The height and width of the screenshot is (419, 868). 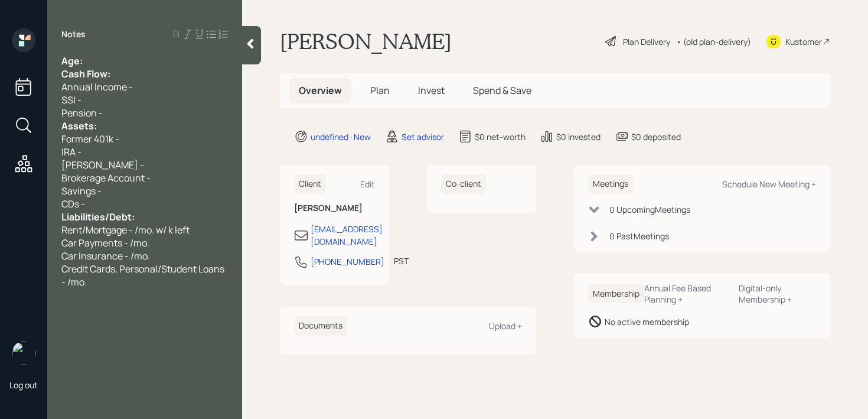 What do you see at coordinates (320, 326) in the screenshot?
I see `h6: Documents` at bounding box center [320, 326].